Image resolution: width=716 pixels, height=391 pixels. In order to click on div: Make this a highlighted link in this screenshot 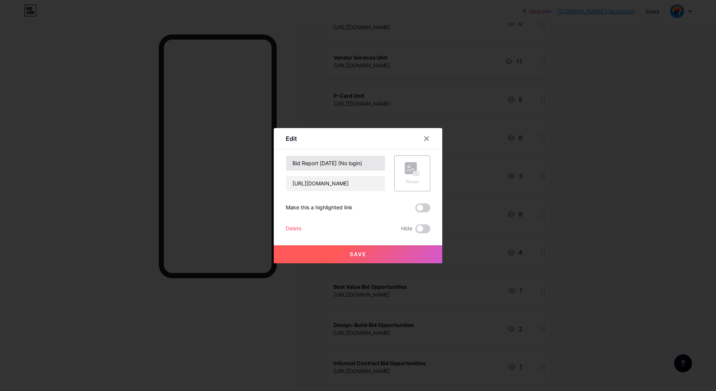, I will do `click(319, 208)`.